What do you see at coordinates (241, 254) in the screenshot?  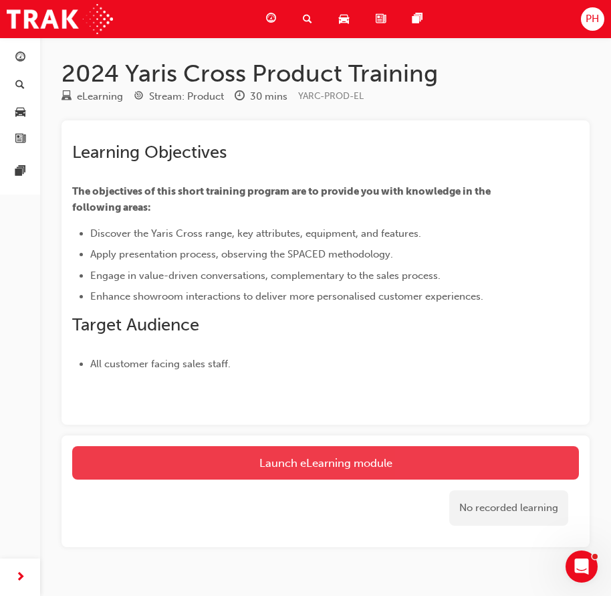 I see `span: Apply presentation process, observing the SPACED methodology.` at bounding box center [241, 254].